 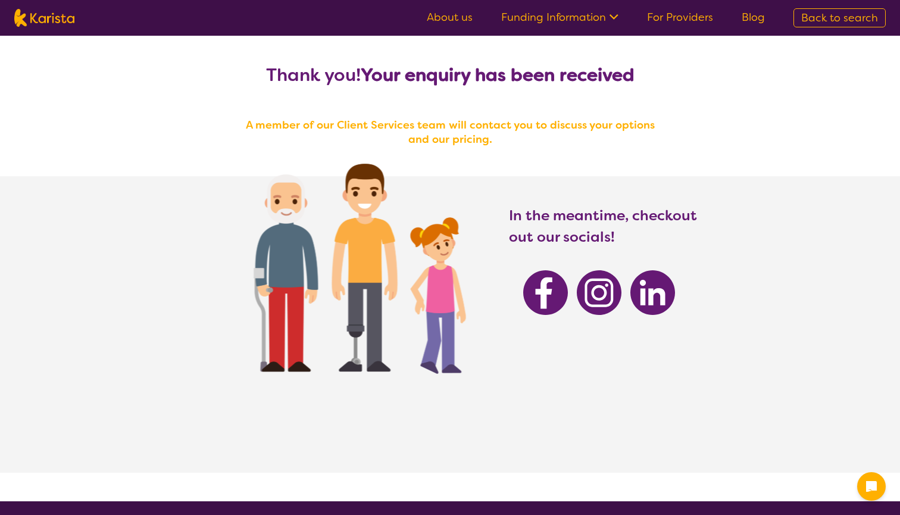 I want to click on img: Karista Facebook, so click(x=545, y=292).